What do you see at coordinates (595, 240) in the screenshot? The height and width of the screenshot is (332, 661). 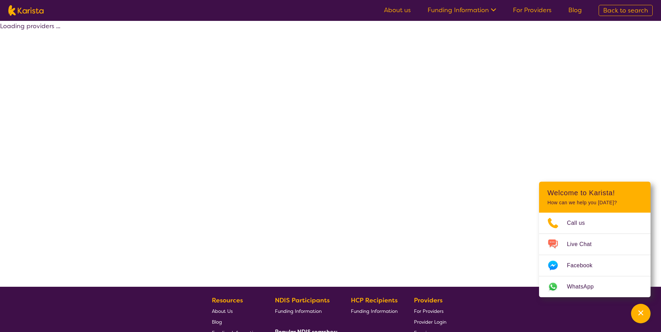 I see `div: Channel Menu` at bounding box center [595, 240].